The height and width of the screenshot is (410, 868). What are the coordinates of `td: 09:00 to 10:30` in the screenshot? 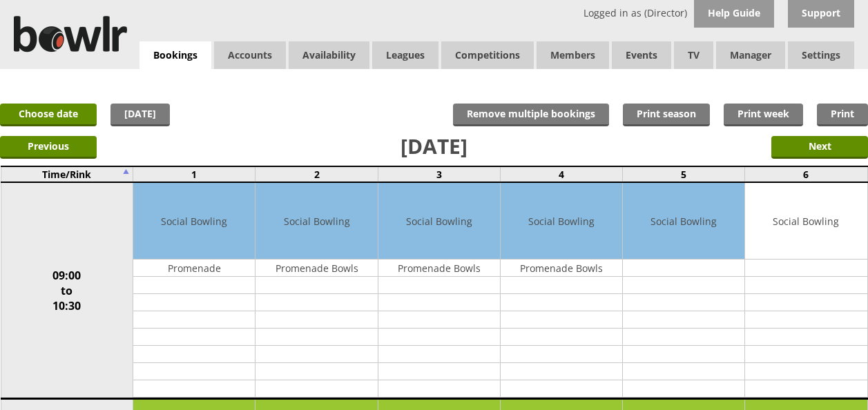 It's located at (67, 290).